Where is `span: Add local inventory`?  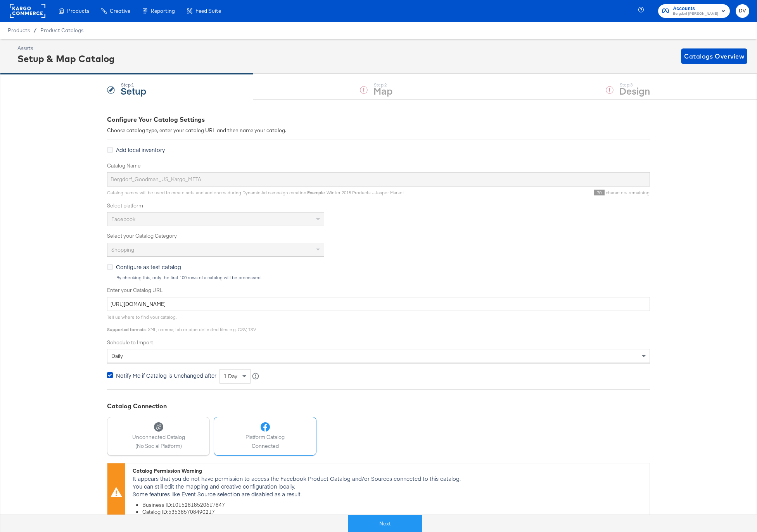
span: Add local inventory is located at coordinates (140, 149).